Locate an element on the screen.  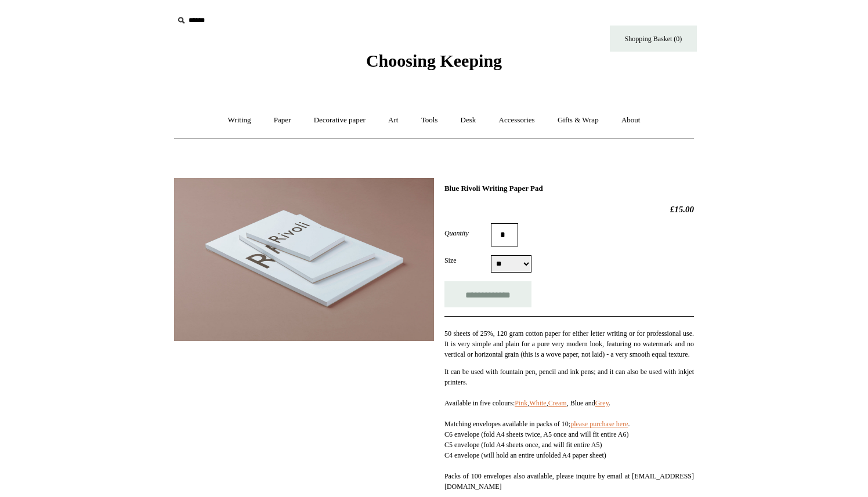
label: Size is located at coordinates (468, 260).